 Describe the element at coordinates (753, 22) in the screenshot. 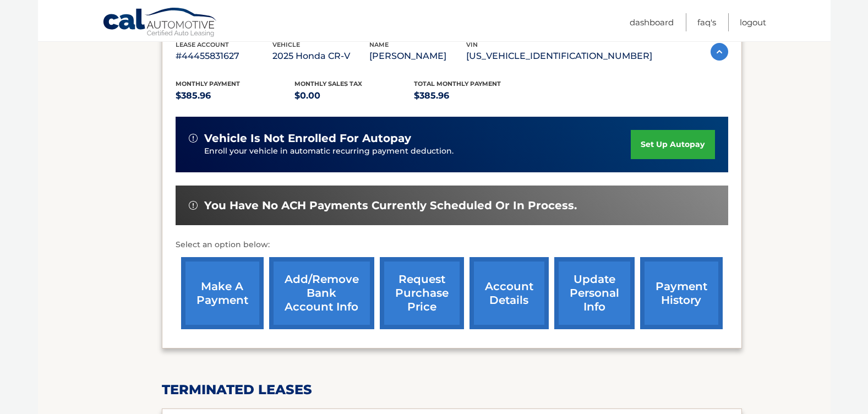

I see `a: Logout` at that location.